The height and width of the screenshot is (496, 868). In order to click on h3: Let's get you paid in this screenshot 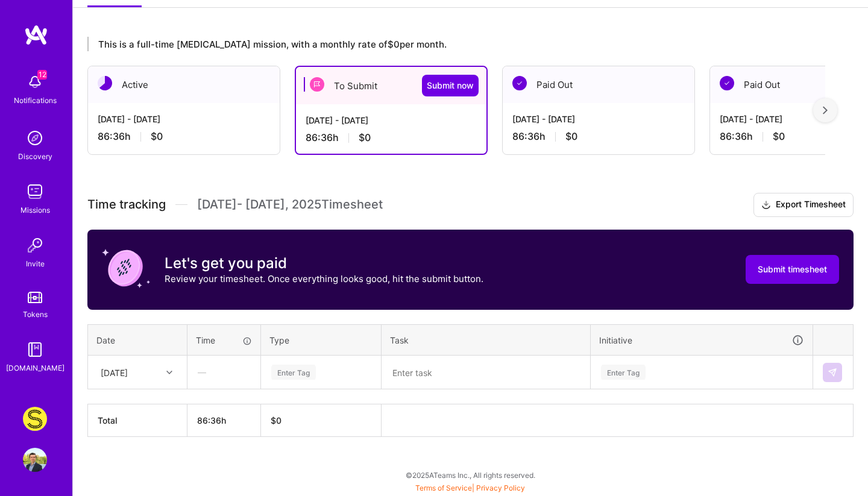, I will do `click(324, 263)`.